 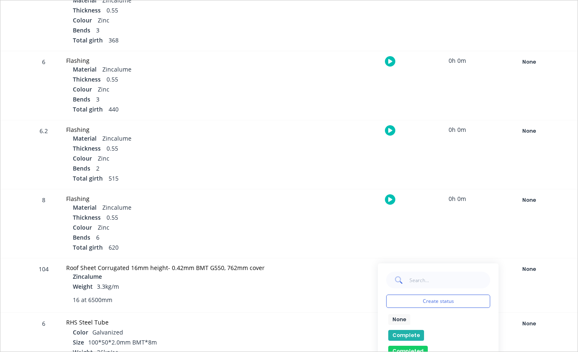 What do you see at coordinates (177, 41) in the screenshot?
I see `div: 368` at bounding box center [177, 41].